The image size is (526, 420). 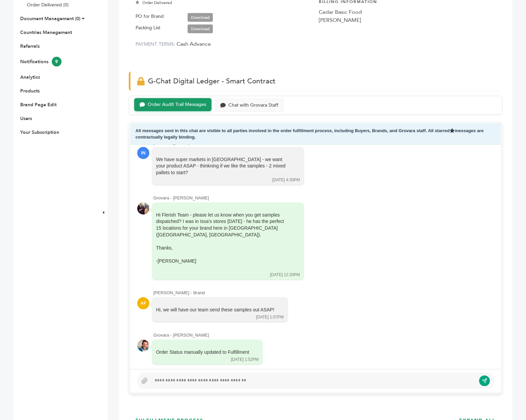 What do you see at coordinates (143, 153) in the screenshot?
I see `div: IN` at bounding box center [143, 153].